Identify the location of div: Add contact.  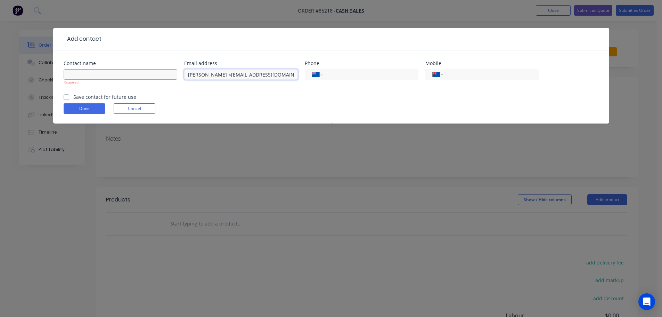
(82, 39).